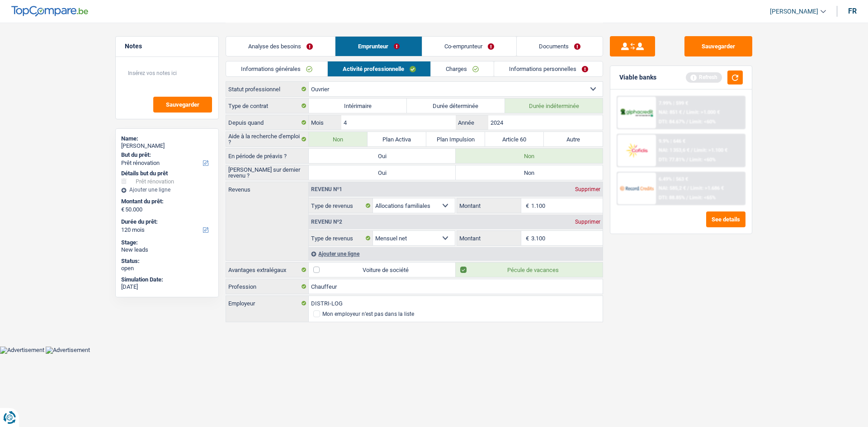 Image resolution: width=868 pixels, height=427 pixels. Describe the element at coordinates (167, 261) in the screenshot. I see `div: Status:` at that location.